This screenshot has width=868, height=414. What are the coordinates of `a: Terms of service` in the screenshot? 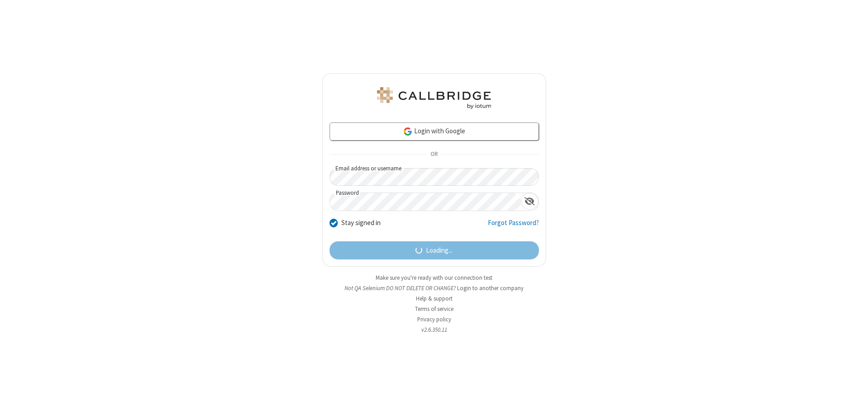 It's located at (434, 309).